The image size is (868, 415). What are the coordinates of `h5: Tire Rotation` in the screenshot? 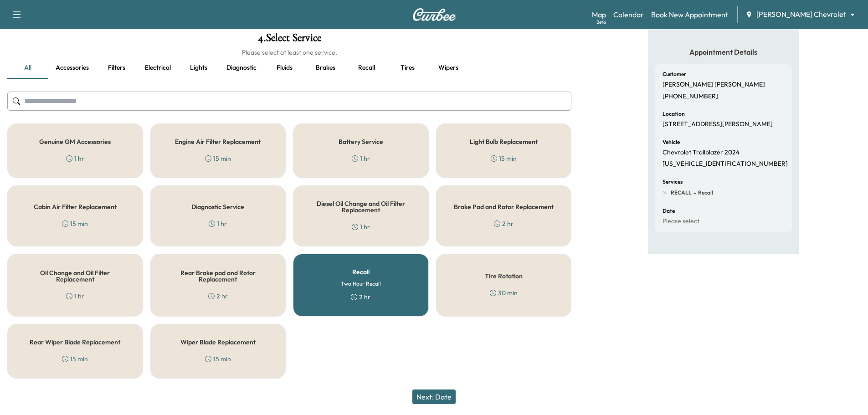 It's located at (504, 276).